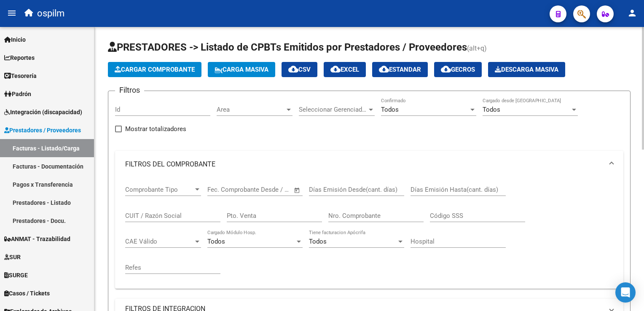 The height and width of the screenshot is (311, 644). What do you see at coordinates (12, 258) in the screenshot?
I see `span: SUR` at bounding box center [12, 258].